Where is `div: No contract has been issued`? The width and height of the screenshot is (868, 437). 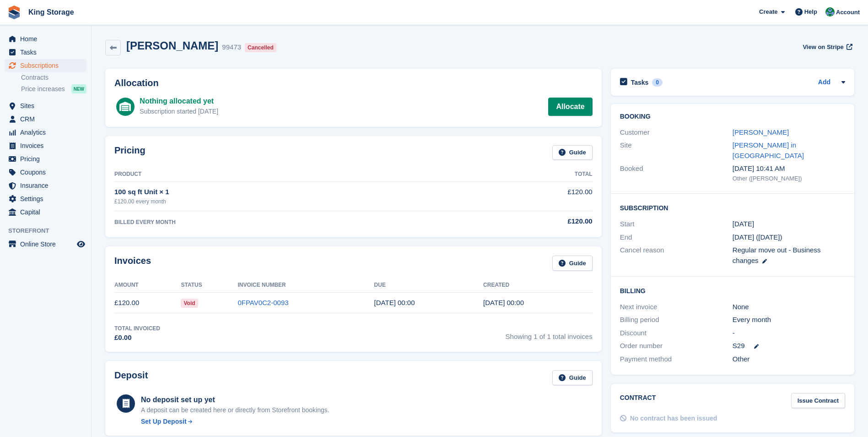
div: No contract has been issued is located at coordinates (673, 418).